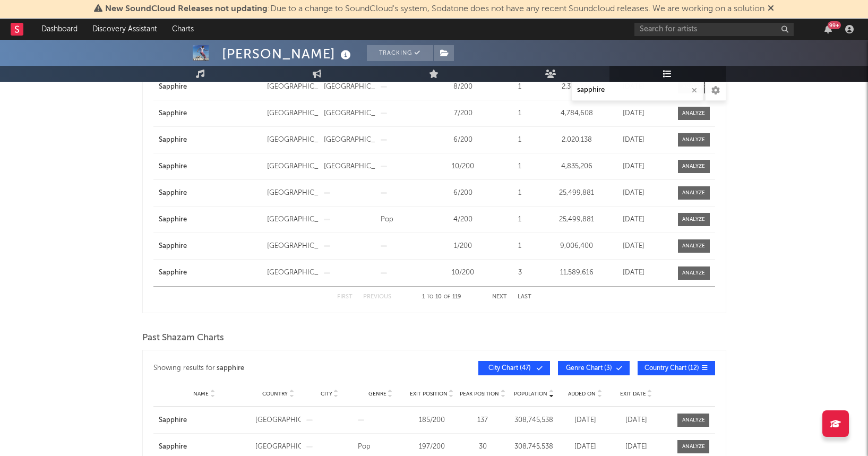  I want to click on span: Name, so click(201, 393).